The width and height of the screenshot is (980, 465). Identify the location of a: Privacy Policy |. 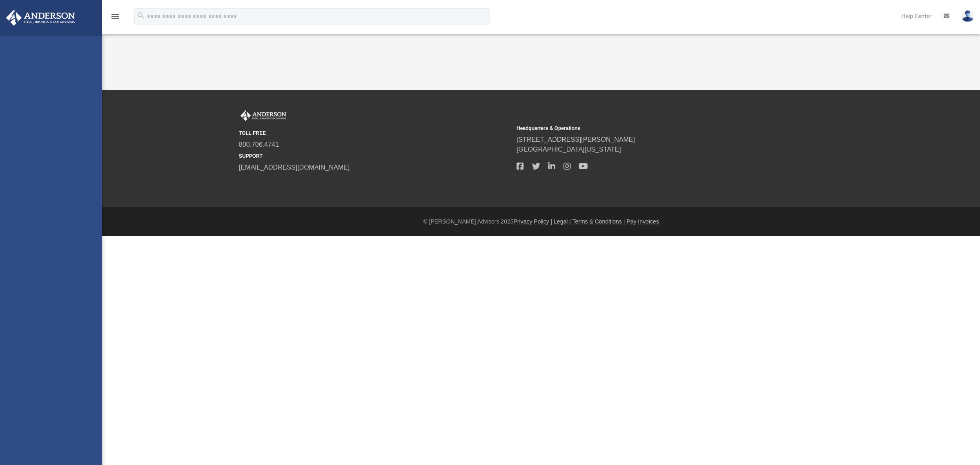
(533, 221).